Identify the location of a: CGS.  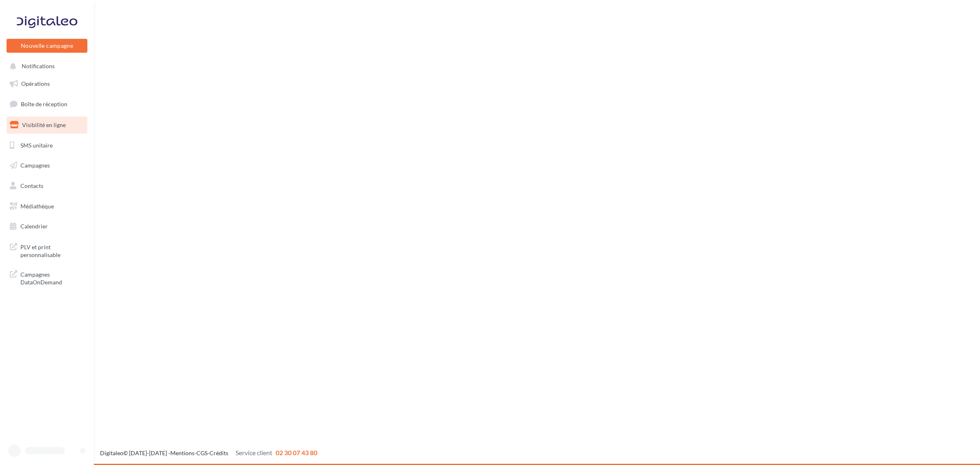
(202, 452).